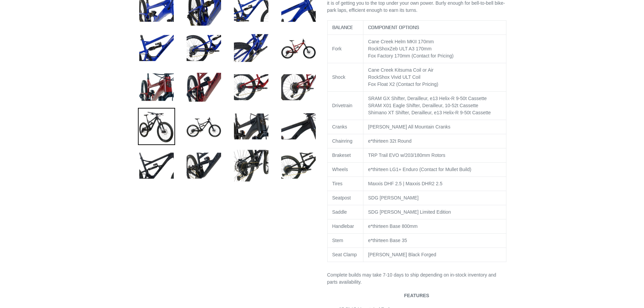 The height and width of the screenshot is (308, 644). I want to click on td: Maxxis DHF 2.5 | Maxxis DHR2 2.5, so click(434, 184).